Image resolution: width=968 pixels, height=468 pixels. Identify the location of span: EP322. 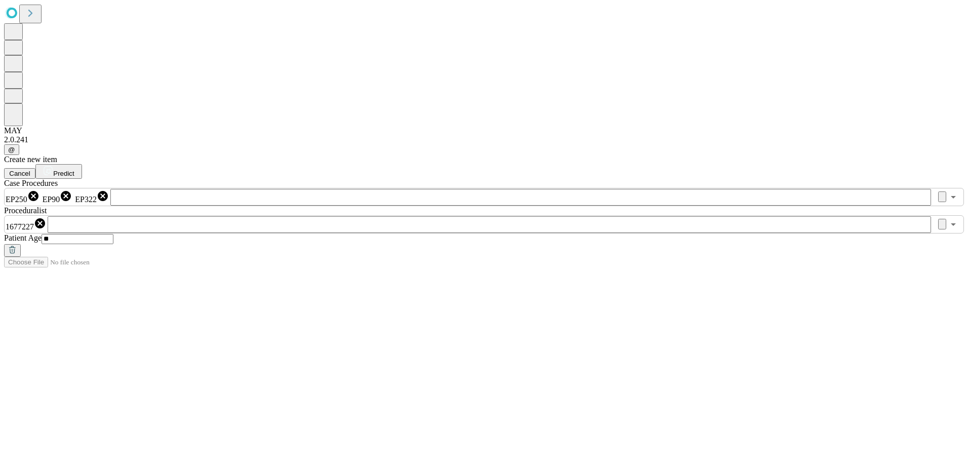
(86, 199).